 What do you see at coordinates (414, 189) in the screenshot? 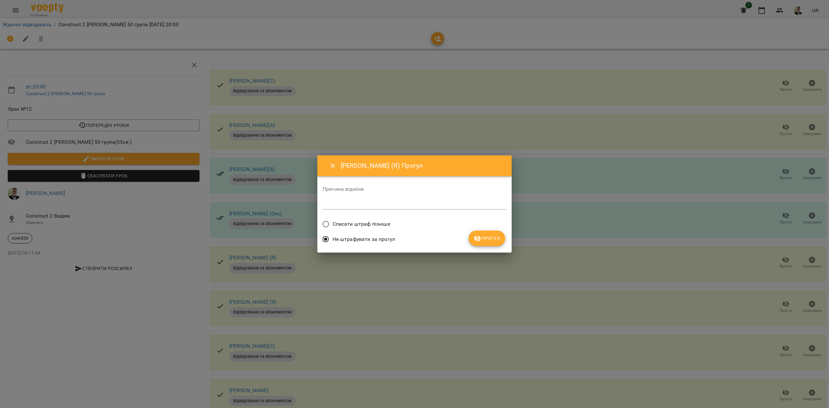
I see `label: Причина відміни` at bounding box center [414, 189].